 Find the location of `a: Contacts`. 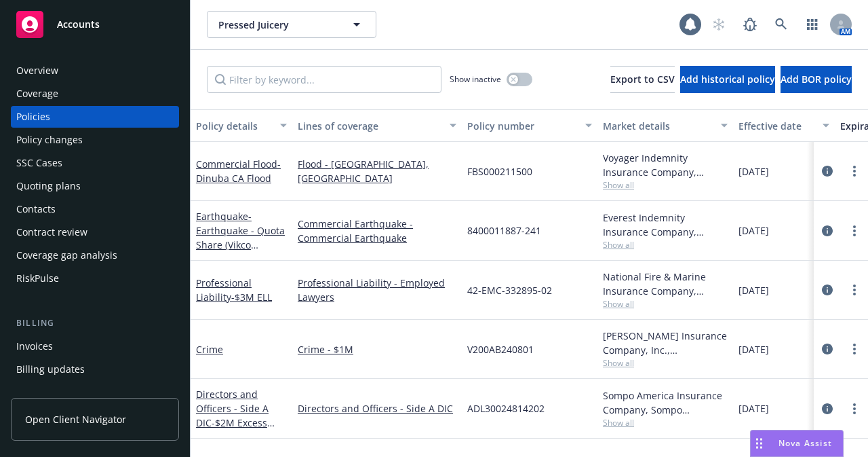

a: Contacts is located at coordinates (95, 209).